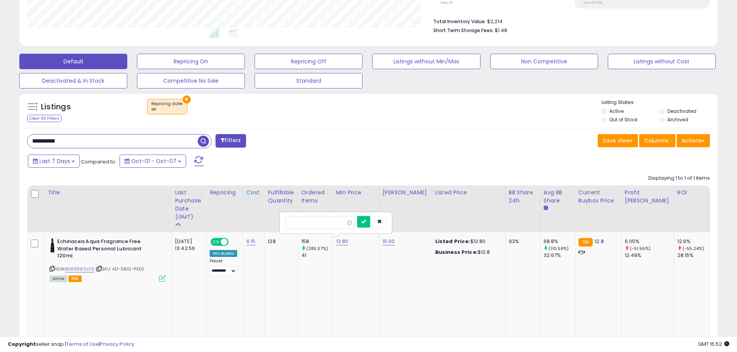  Describe the element at coordinates (598, 197) in the screenshot. I see `div: Current Buybox Price` at that location.